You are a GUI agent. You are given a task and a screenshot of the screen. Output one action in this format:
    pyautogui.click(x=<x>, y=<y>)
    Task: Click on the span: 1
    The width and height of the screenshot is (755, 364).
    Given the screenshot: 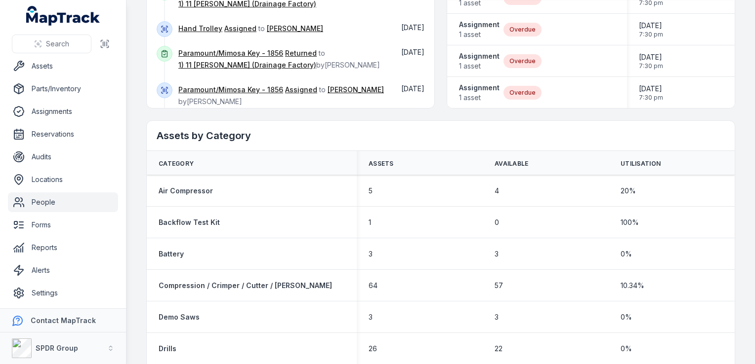 What is the action you would take?
    pyautogui.click(x=369, y=223)
    